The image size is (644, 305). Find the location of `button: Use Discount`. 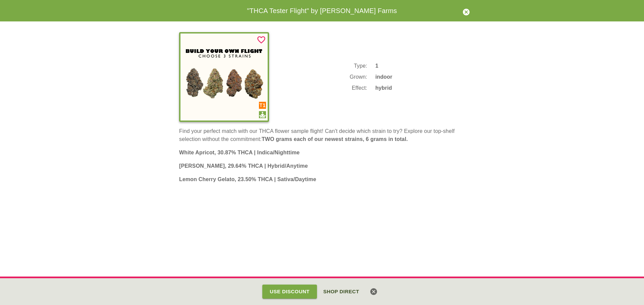

button: Use Discount is located at coordinates (289, 292).